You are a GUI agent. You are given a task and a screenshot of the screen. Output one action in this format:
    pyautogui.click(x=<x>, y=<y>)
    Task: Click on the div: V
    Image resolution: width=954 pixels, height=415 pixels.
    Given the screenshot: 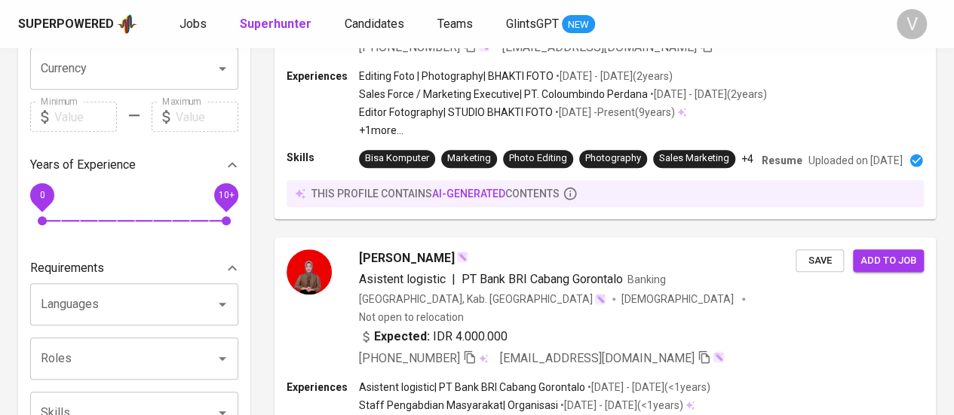 What is the action you would take?
    pyautogui.click(x=912, y=24)
    